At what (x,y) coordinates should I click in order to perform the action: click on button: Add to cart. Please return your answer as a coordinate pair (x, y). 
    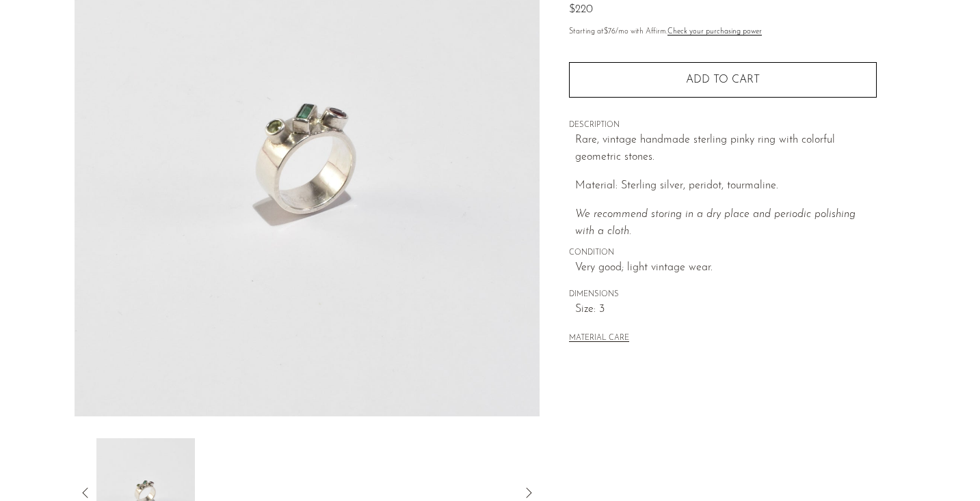
    Looking at the image, I should click on (723, 80).